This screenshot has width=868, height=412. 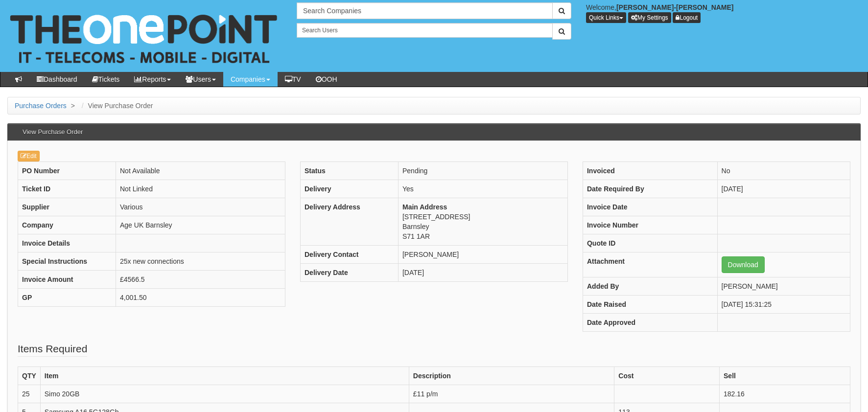 I want to click on th: Delivery Date, so click(x=349, y=273).